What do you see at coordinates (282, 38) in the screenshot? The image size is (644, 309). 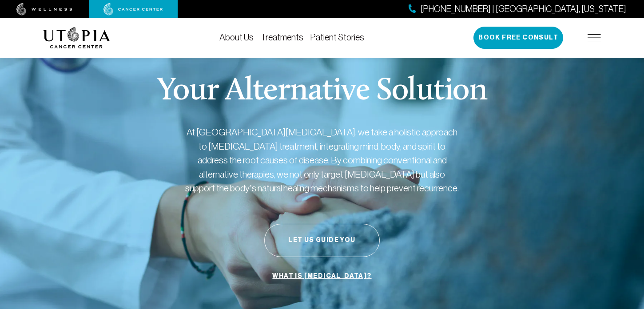 I see `a: Treatments` at bounding box center [282, 38].